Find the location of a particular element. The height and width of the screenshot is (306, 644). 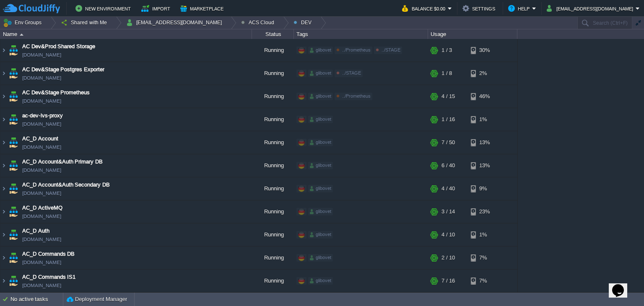

button: Deployment Manager is located at coordinates (97, 300).